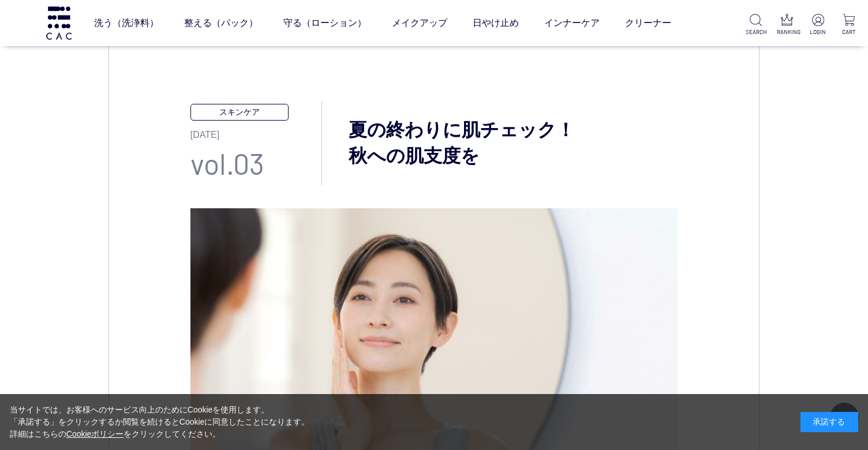 This screenshot has height=450, width=868. Describe the element at coordinates (849, 32) in the screenshot. I see `p: CART` at that location.